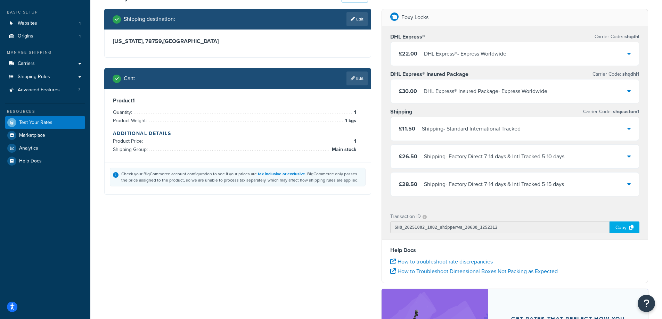 This screenshot has width=662, height=319. Describe the element at coordinates (485, 91) in the screenshot. I see `div: DHL Express® Insured Package - Express Worldwide` at that location.